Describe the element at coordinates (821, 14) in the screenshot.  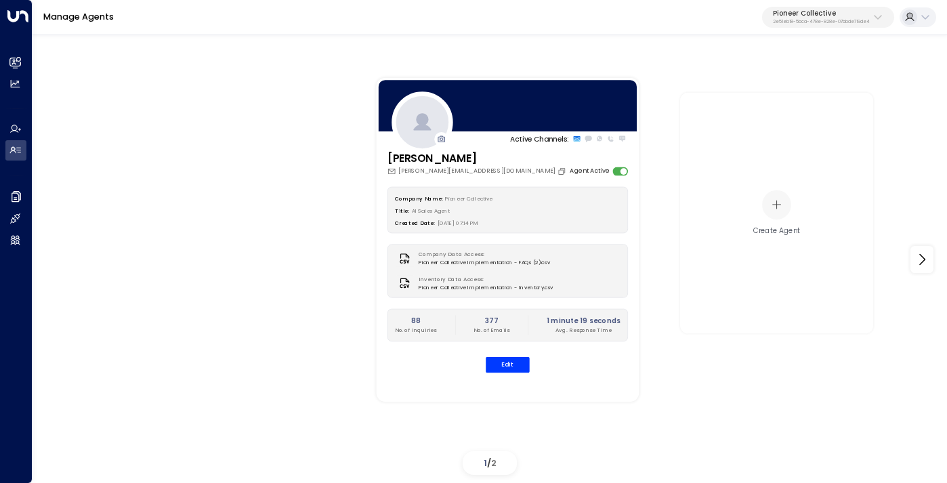
I see `p: Pioneer Collective` at that location.